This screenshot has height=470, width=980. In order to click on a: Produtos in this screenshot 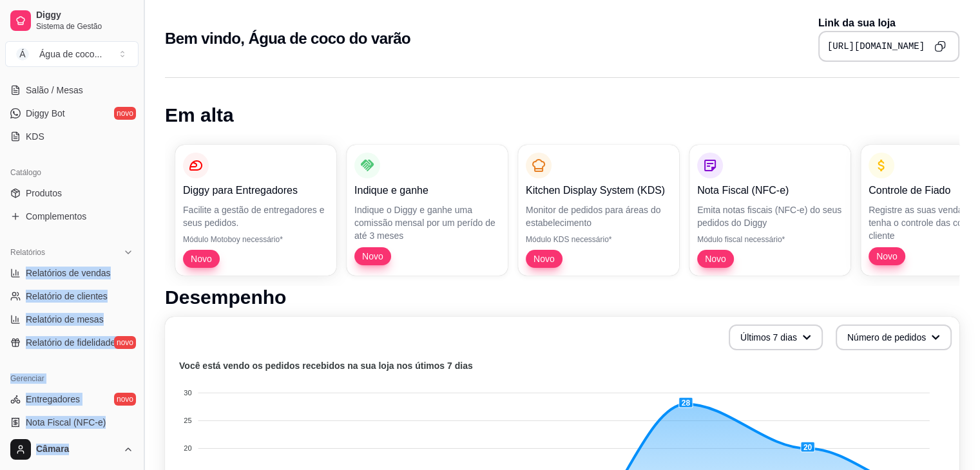, I will do `click(71, 193)`.